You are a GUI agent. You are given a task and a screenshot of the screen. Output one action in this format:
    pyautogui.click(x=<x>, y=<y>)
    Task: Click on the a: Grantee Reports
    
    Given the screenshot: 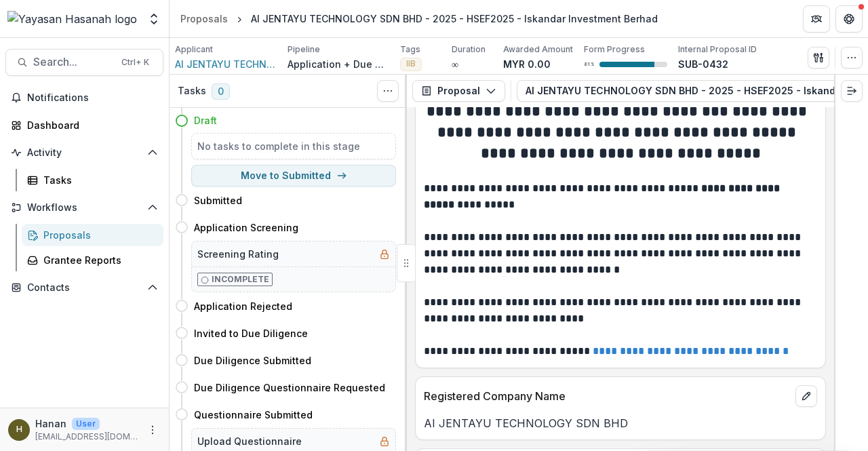 What is the action you would take?
    pyautogui.click(x=92, y=260)
    